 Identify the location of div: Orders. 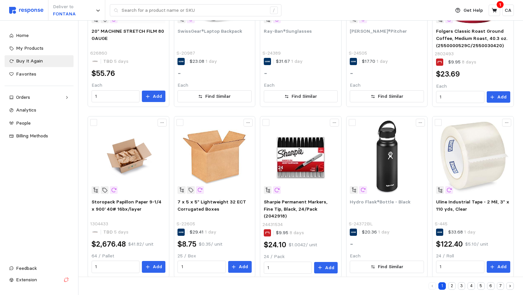
(39, 97).